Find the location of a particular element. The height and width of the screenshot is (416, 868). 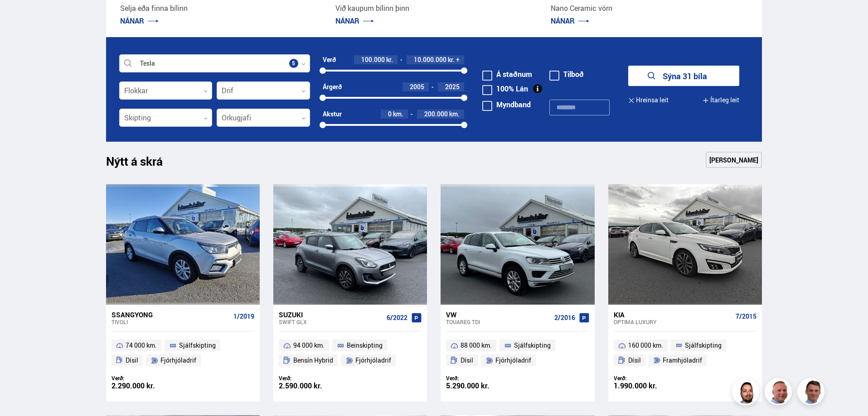

div: Ssangyong is located at coordinates (170, 315).